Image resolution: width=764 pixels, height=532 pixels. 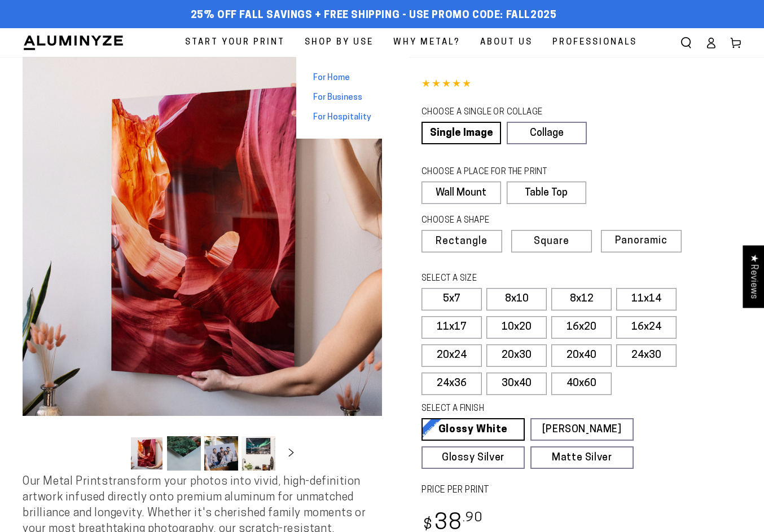 What do you see at coordinates (581, 490) in the screenshot?
I see `label: PRICE PER PRINT` at bounding box center [581, 490].